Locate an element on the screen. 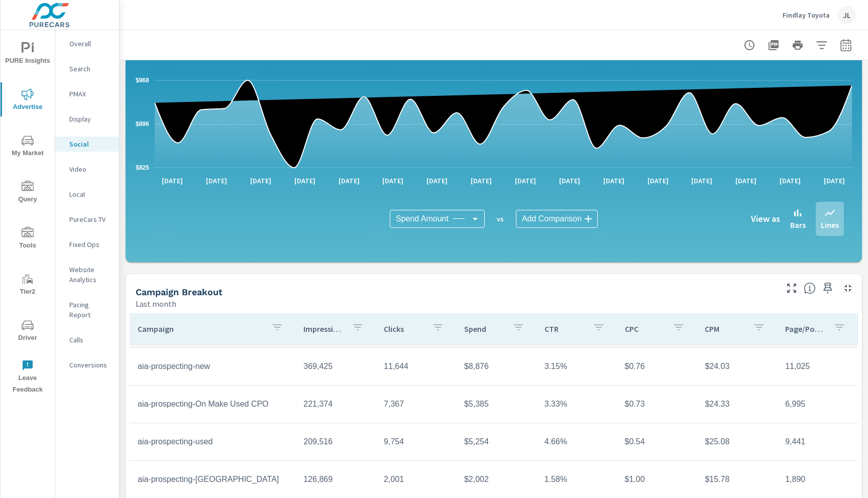 The width and height of the screenshot is (868, 498). p: Conversions is located at coordinates (89, 365).